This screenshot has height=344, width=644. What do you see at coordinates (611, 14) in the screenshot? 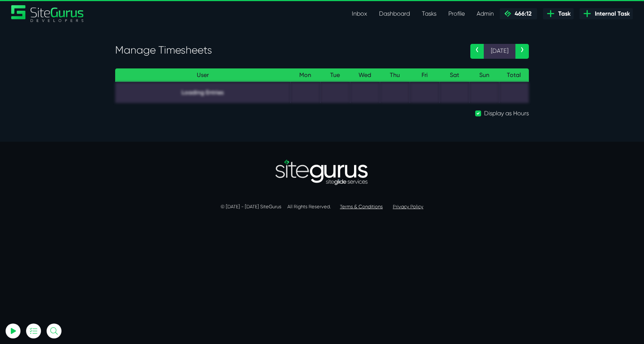
I see `span: Internal Task` at bounding box center [611, 14].